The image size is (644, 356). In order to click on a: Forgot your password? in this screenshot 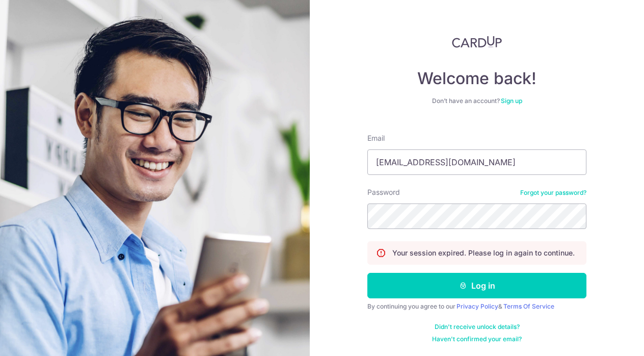, I will do `click(553, 193)`.